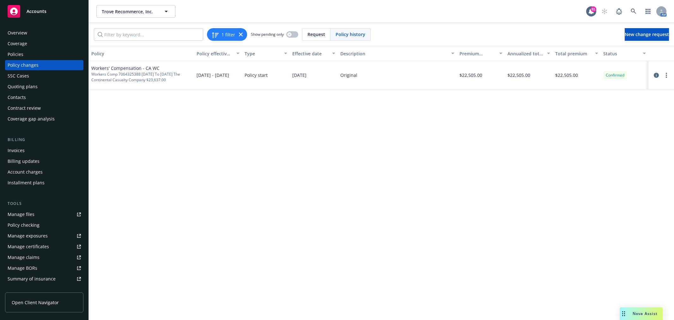 This screenshot has width=674, height=320. I want to click on button: Premium change, so click(481, 53).